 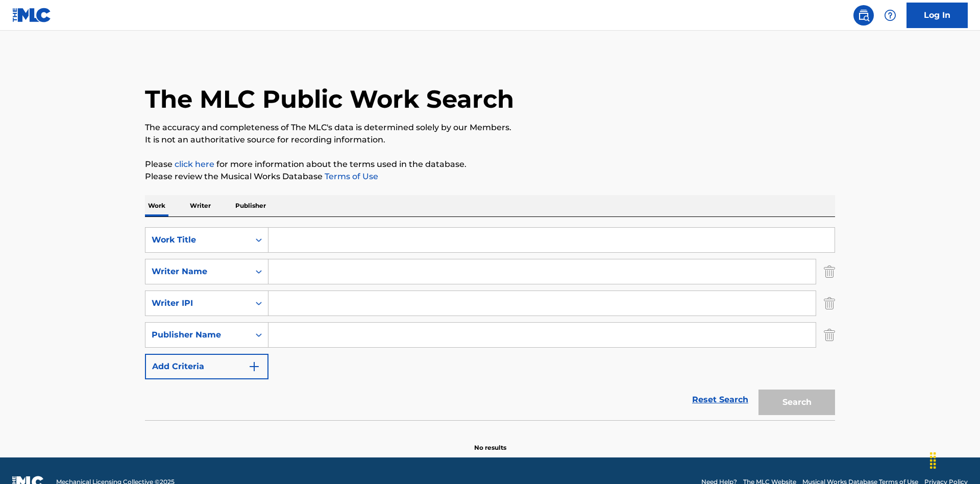 What do you see at coordinates (194, 164) in the screenshot?
I see `a: click here` at bounding box center [194, 164].